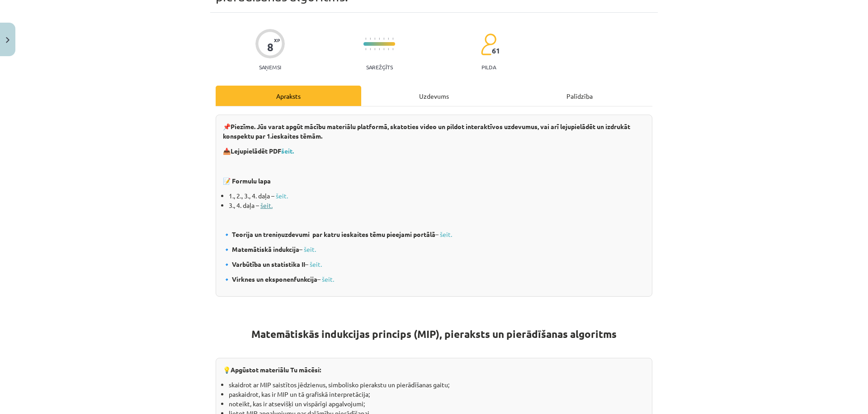 The width and height of the screenshot is (868, 414). Describe the element at coordinates (437, 205) in the screenshot. I see `li: 3., 4. daļa –` at that location.